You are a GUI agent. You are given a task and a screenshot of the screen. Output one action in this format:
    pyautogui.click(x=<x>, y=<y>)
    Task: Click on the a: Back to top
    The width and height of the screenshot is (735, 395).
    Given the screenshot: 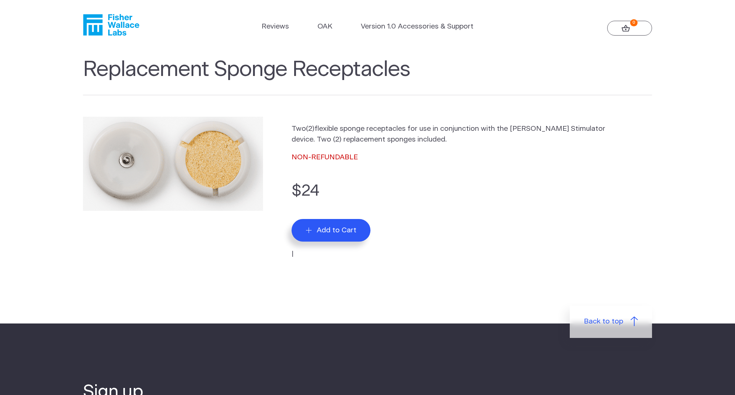 What is the action you would take?
    pyautogui.click(x=611, y=321)
    